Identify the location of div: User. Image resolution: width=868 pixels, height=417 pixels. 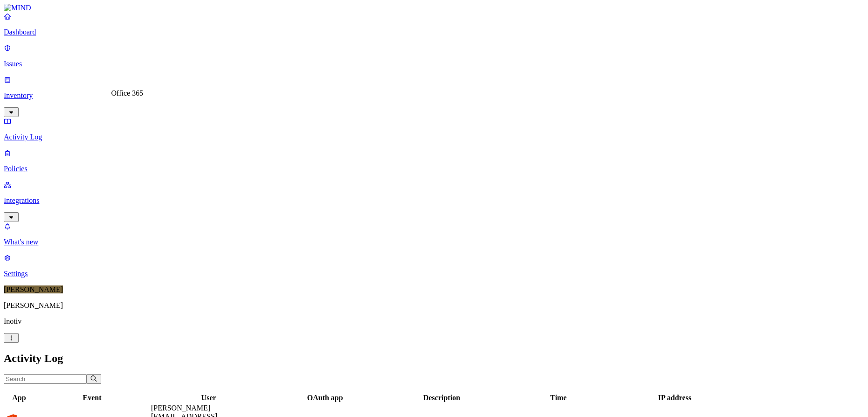
(208, 398).